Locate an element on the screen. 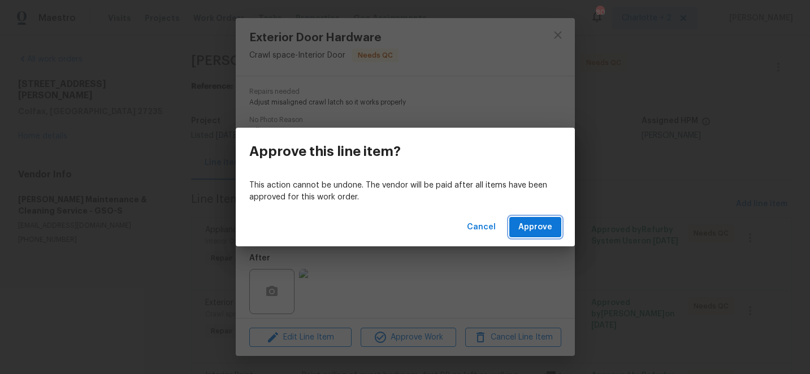  button: Cancel is located at coordinates (481, 227).